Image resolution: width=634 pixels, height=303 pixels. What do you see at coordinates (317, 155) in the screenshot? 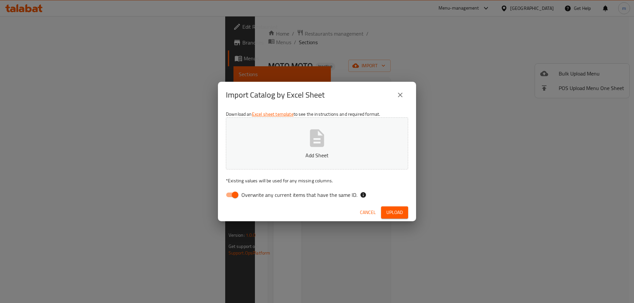
I see `p: Add Sheet` at bounding box center [317, 155].